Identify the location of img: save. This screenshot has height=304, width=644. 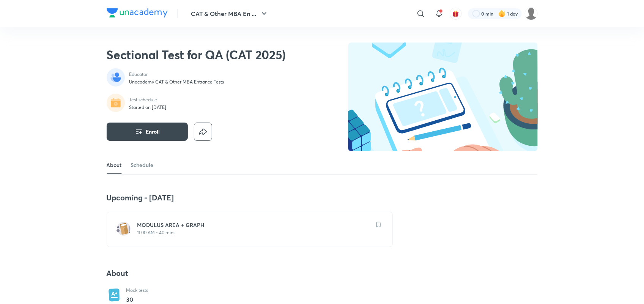
(379, 225).